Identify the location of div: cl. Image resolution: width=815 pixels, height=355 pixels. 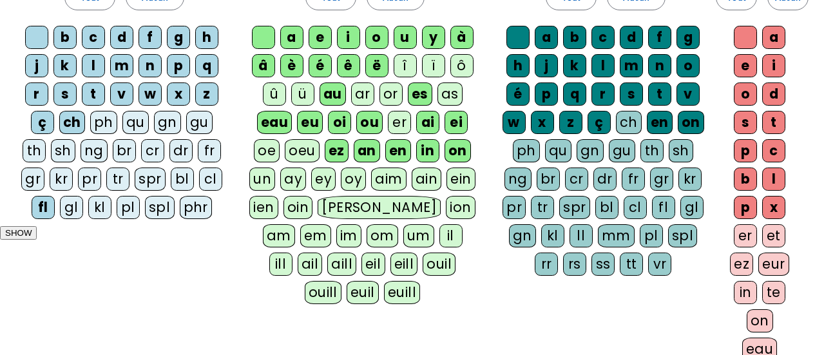
(211, 179).